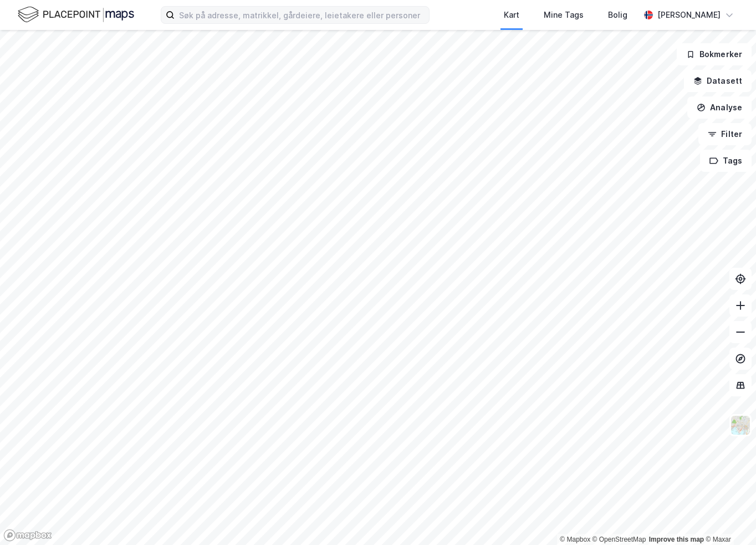 This screenshot has height=545, width=756. What do you see at coordinates (564, 15) in the screenshot?
I see `div: Mine Tags` at bounding box center [564, 15].